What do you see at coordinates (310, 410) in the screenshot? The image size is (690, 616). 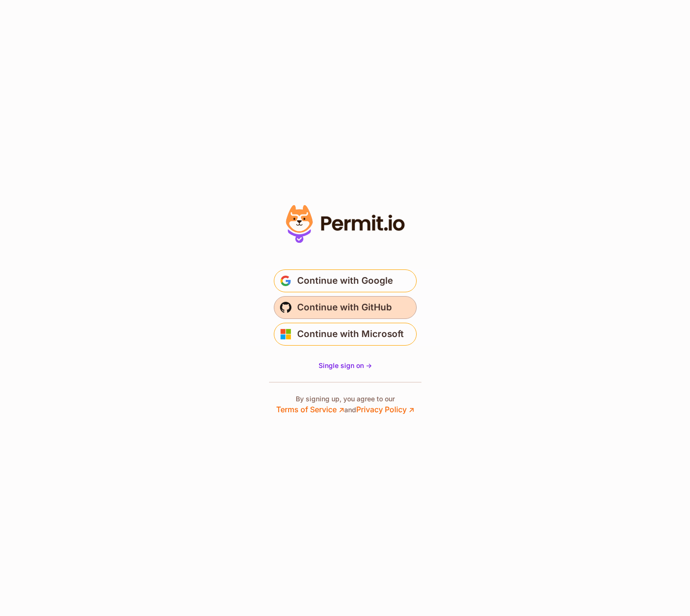 I see `a: Terms of Service ↗` at bounding box center [310, 410].